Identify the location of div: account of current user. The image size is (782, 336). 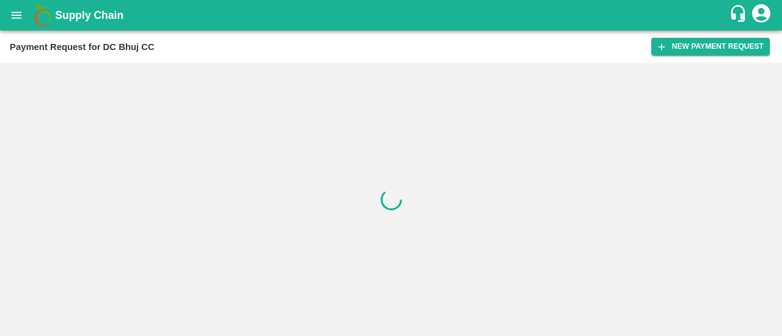
(761, 15).